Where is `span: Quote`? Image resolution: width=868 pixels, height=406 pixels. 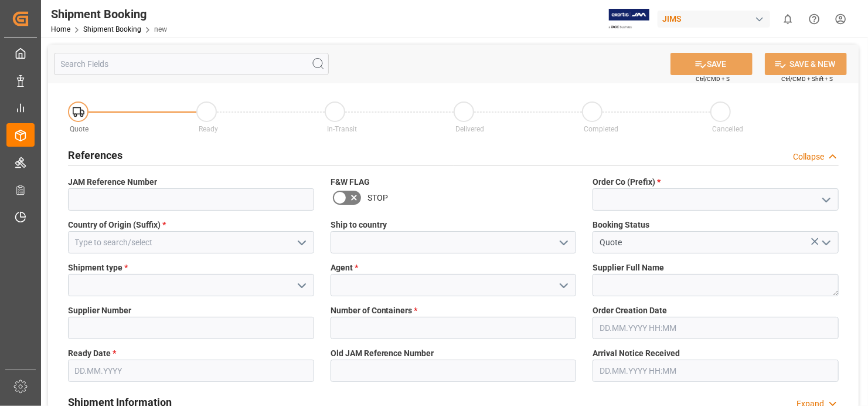
span: Quote is located at coordinates (80, 129).